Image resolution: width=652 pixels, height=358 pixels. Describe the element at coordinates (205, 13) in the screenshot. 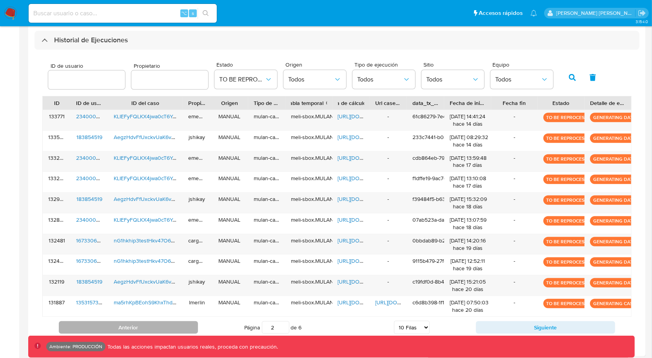

I see `button: search-icon` at that location.